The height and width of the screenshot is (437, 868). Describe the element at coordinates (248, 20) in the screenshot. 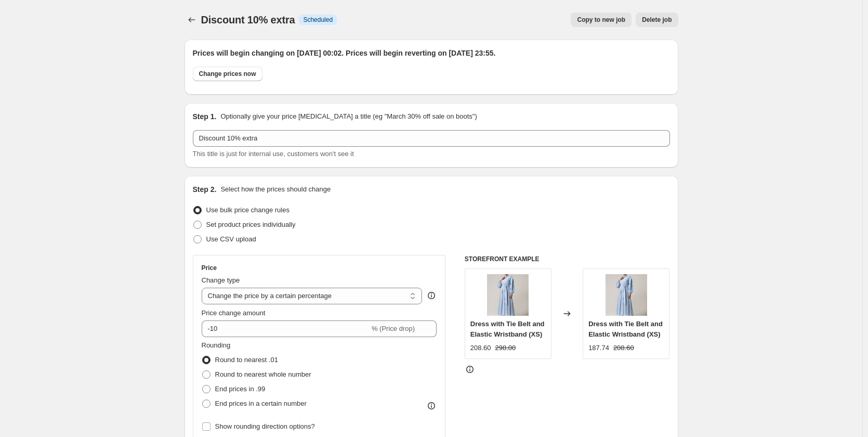

I see `span: Discount 10% extra` at that location.